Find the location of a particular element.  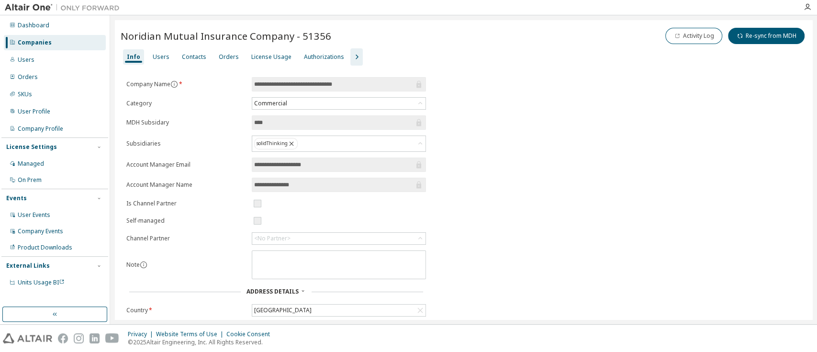

button: Activity Log is located at coordinates (694, 36).